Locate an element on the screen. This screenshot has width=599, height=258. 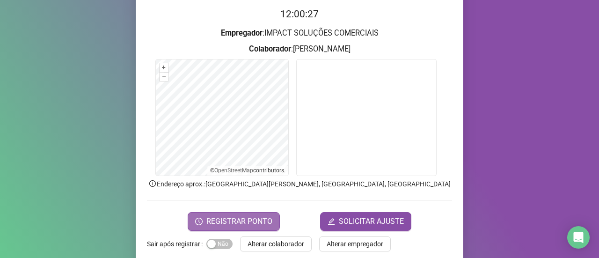
label: Sair após registrar is located at coordinates (176, 244).